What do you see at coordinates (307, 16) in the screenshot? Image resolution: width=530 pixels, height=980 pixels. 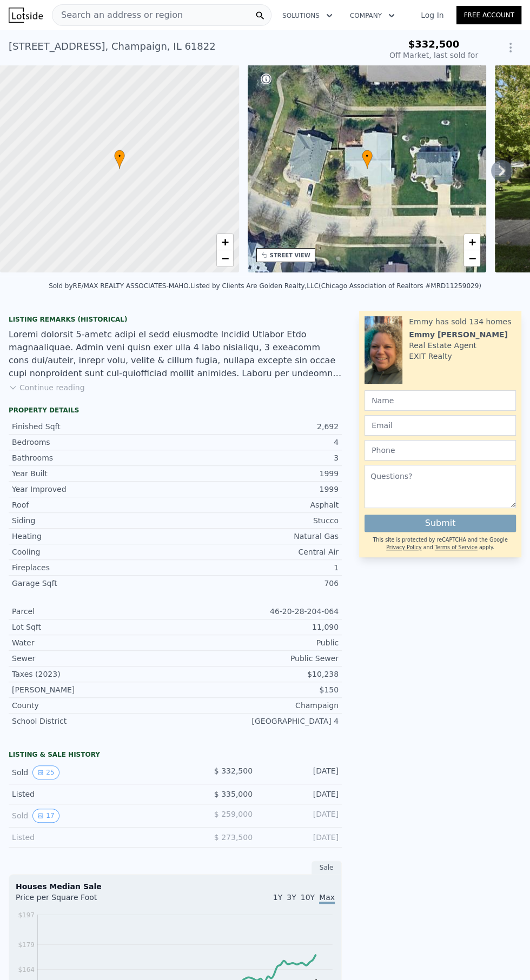 I see `button: Solutions` at bounding box center [307, 16].